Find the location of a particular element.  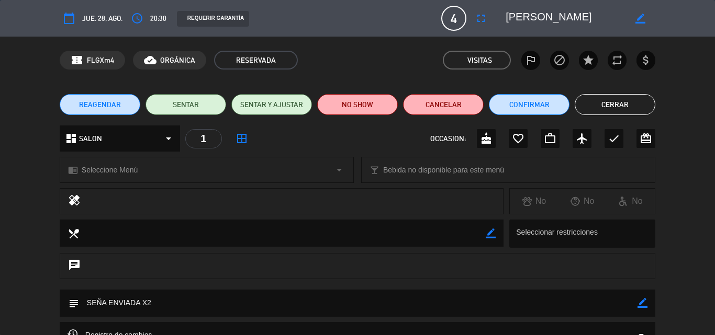

span: Bebida no disponible para este menú is located at coordinates (443, 170).